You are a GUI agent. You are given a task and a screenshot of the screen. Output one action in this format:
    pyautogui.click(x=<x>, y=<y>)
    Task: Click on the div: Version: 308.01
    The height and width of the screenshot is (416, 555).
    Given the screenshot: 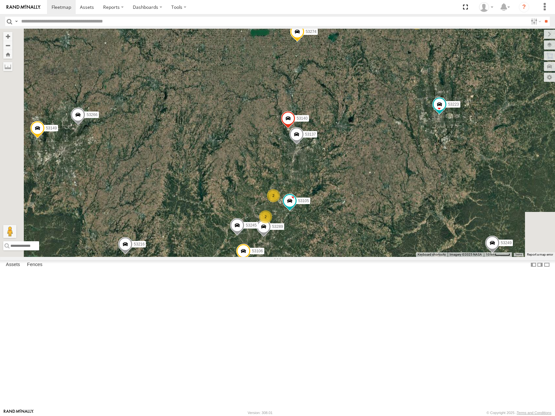 What is the action you would take?
    pyautogui.click(x=260, y=413)
    